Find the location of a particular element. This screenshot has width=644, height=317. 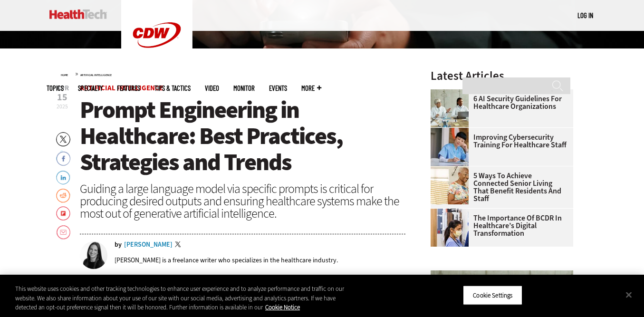

span: 2025 is located at coordinates (62, 107).